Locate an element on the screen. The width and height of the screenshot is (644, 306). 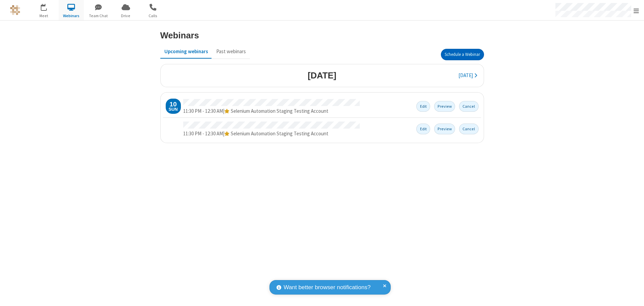
span: Want better browser notifications? is located at coordinates (327, 287).